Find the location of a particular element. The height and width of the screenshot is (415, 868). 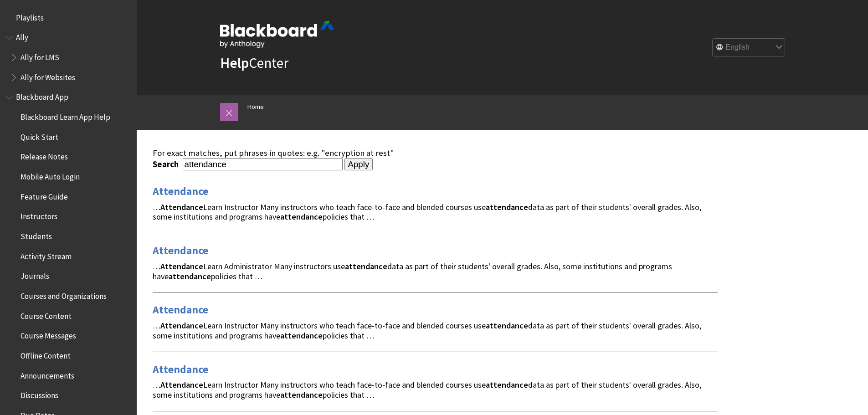

span: … Learn Administrator Many instructors use data as part of their students' overall grades. Also, ... is located at coordinates (412, 271).